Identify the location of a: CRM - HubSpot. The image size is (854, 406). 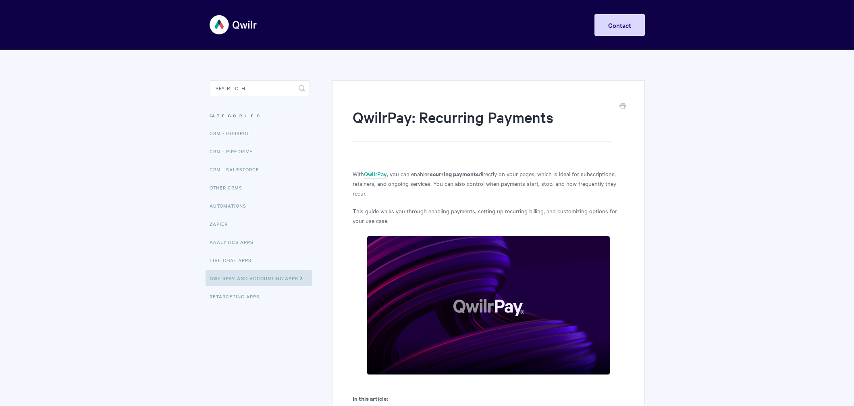
(233, 133).